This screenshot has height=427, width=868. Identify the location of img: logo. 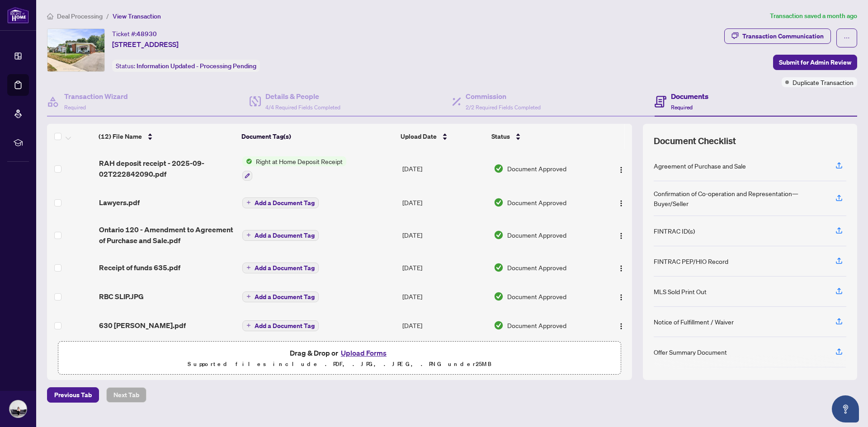
(18, 15).